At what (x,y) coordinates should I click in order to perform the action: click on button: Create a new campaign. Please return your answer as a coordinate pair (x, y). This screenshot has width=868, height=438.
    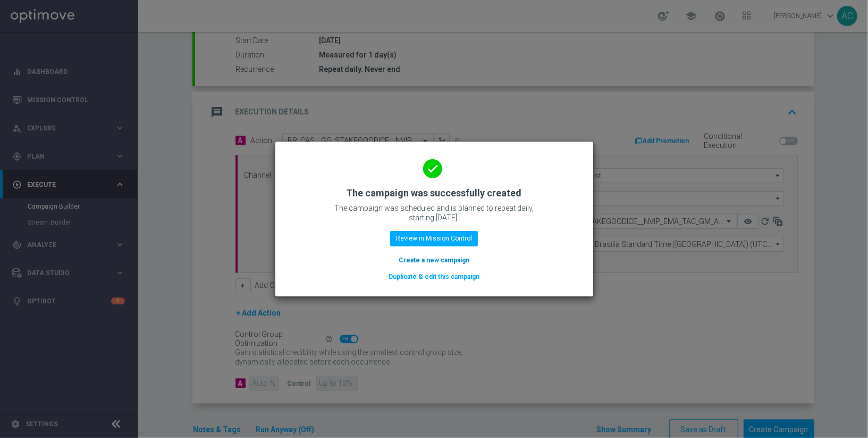
    Looking at the image, I should click on (434, 260).